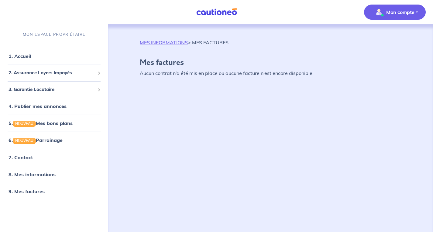 The image size is (433, 232). What do you see at coordinates (54, 34) in the screenshot?
I see `p: MON ESPACE PROPRIÉTAIRE` at bounding box center [54, 34].